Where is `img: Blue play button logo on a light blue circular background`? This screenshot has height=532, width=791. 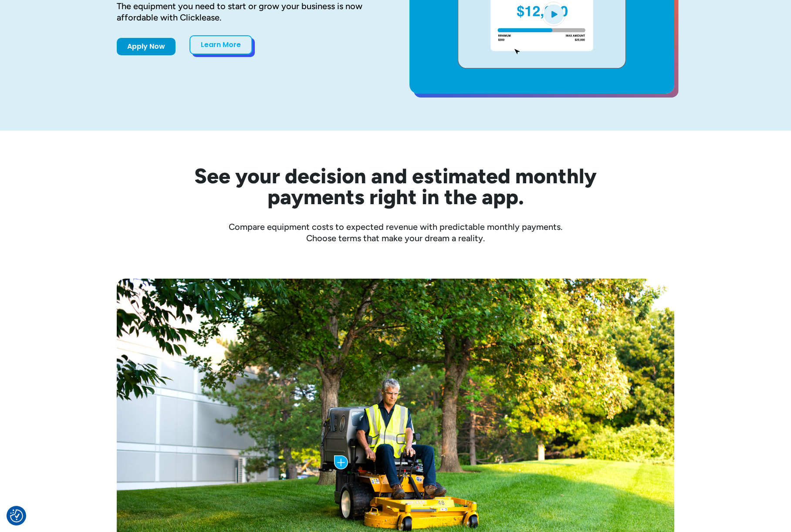 img: Blue play button logo on a light blue circular background is located at coordinates (553, 14).